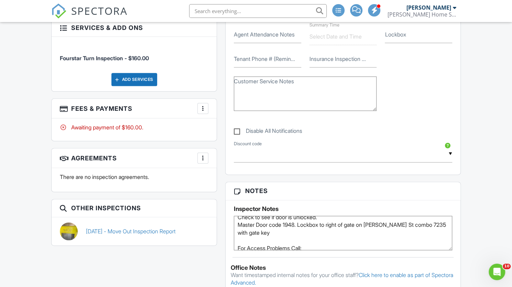 This screenshot has width=512, height=287. What do you see at coordinates (134, 108) in the screenshot?
I see `h3: Fees & Payments` at bounding box center [134, 108].